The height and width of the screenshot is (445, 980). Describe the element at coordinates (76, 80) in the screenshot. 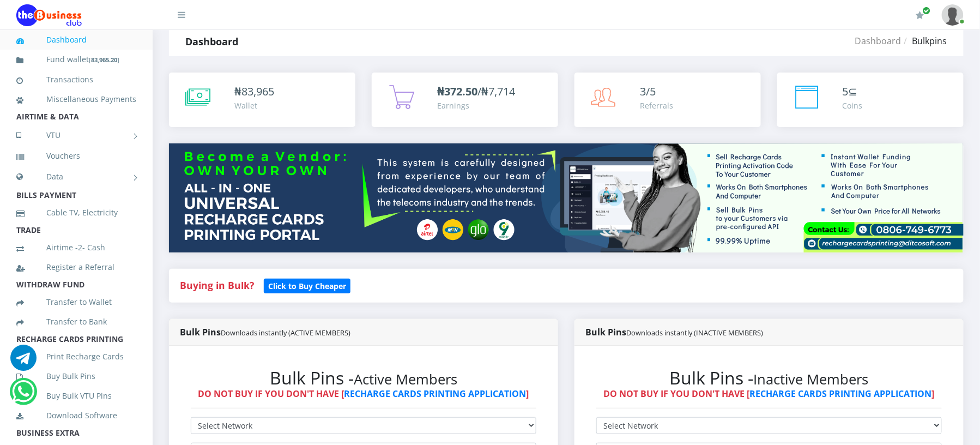

I see `a: Transactions` at that location.